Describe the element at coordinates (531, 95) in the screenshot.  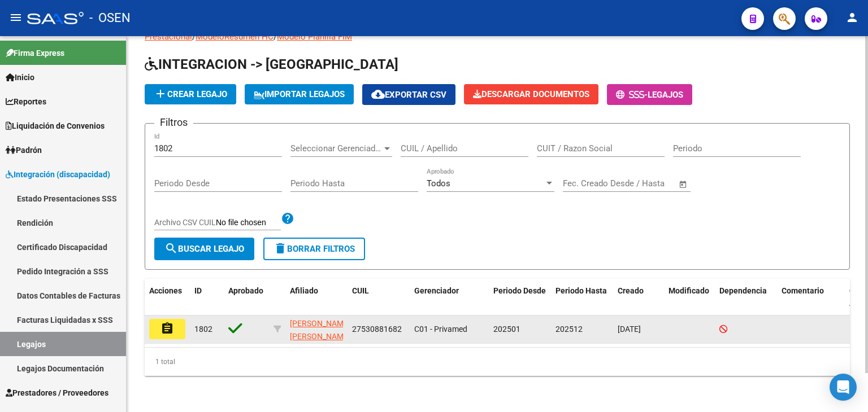
I see `span: Descargar Documentos` at that location.